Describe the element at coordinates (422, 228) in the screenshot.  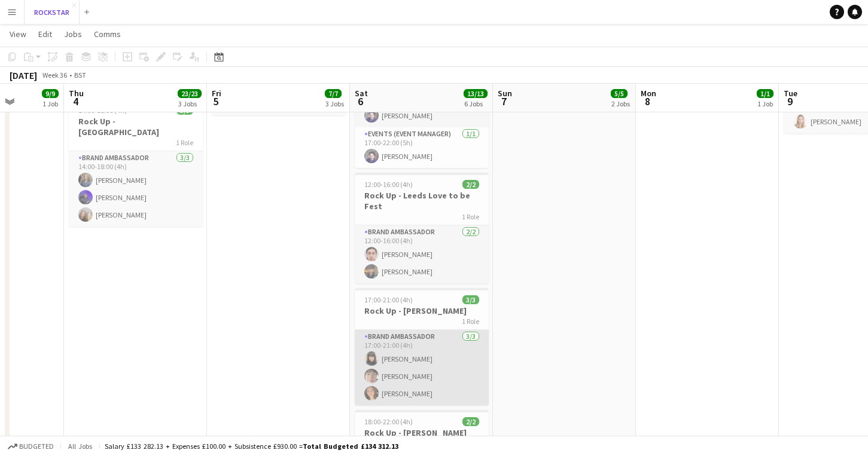
I see `div: 12:00-16:00 (4h)2/2Rock Up - Leeds Love to be Fest1 RoleBrand Ambassador2/212:00-16:00 (4h)[PERSO...` at that location.